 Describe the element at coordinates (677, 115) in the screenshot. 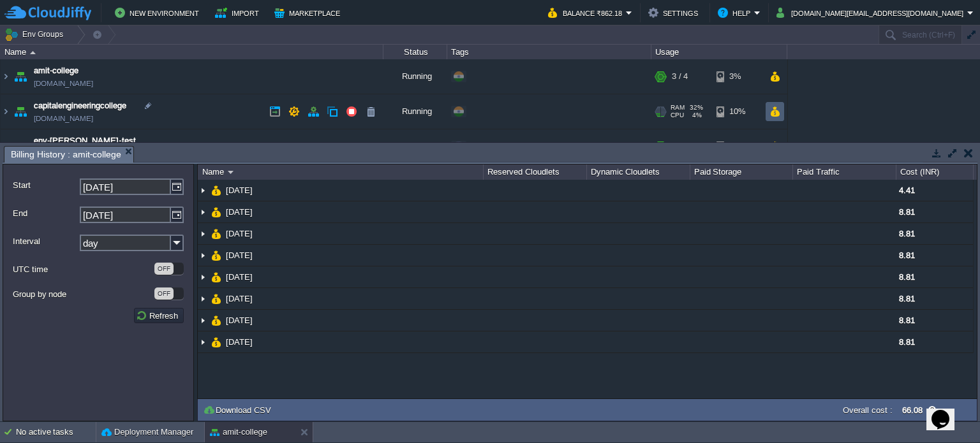

I see `span: CPU` at that location.